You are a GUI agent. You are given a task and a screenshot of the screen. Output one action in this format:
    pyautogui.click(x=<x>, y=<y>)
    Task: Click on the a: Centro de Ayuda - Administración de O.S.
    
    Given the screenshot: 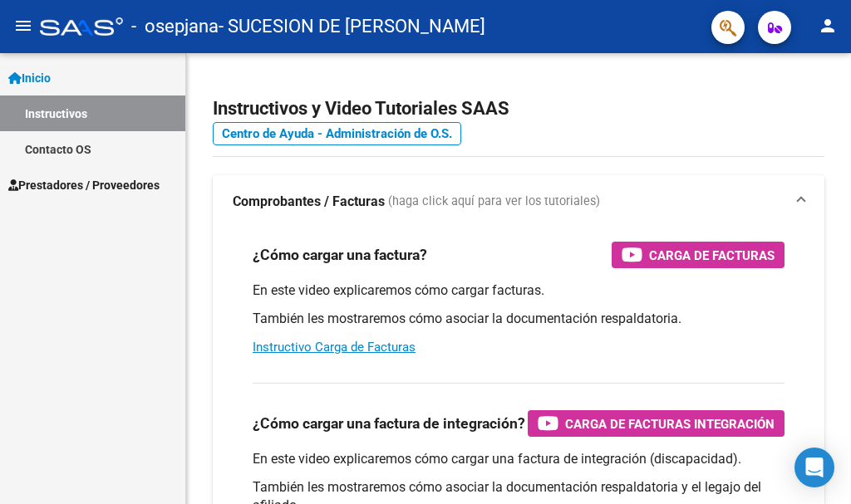 What is the action you would take?
    pyautogui.click(x=337, y=134)
    